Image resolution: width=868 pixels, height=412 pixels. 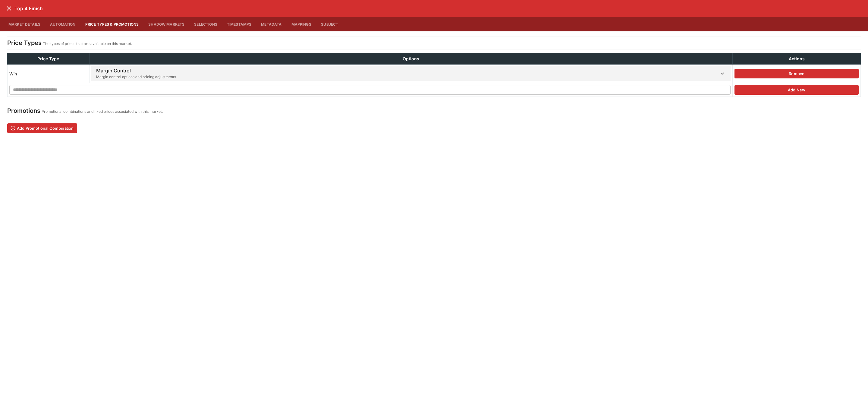 What do you see at coordinates (166, 24) in the screenshot?
I see `button: Shadow Markets` at bounding box center [166, 24].